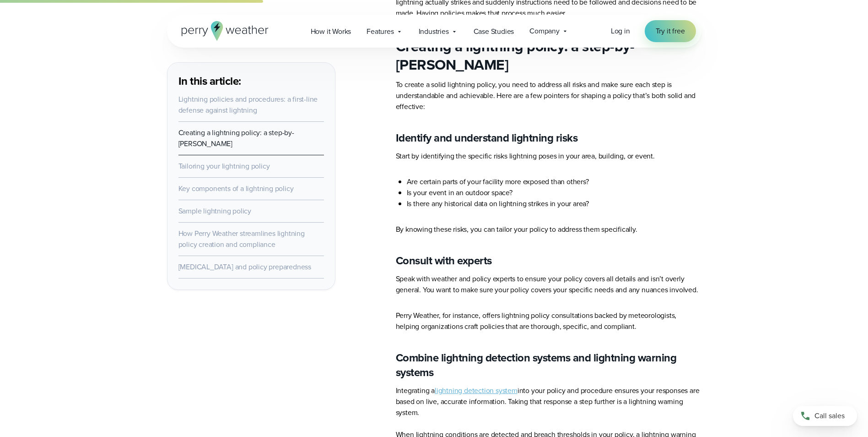  What do you see at coordinates (444, 261) in the screenshot?
I see `strong: Consult with experts` at bounding box center [444, 261].